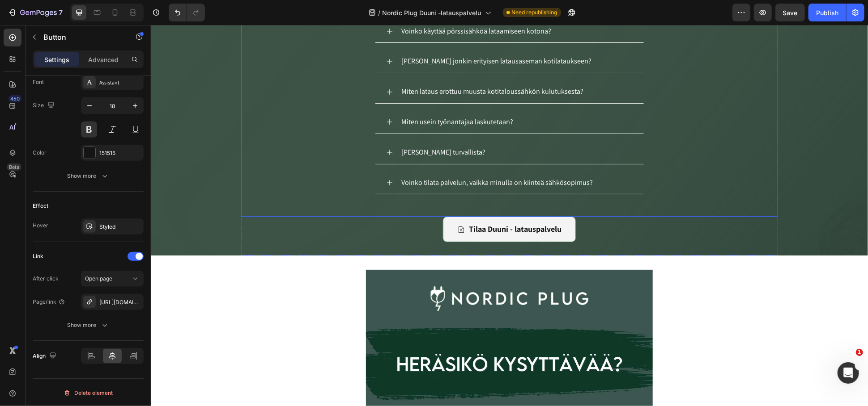 The image size is (868, 406). What do you see at coordinates (120, 153) in the screenshot?
I see `div: 151515` at bounding box center [120, 153].